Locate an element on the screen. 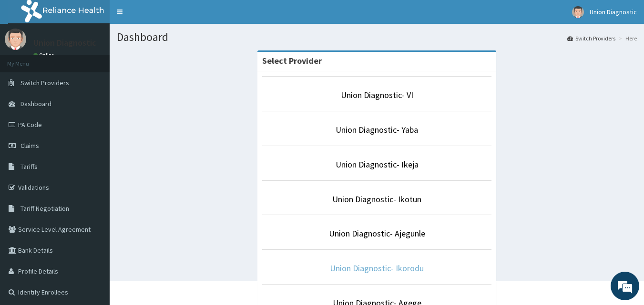 Image resolution: width=644 pixels, height=305 pixels. p: Union Diagnostic is located at coordinates (65, 43).